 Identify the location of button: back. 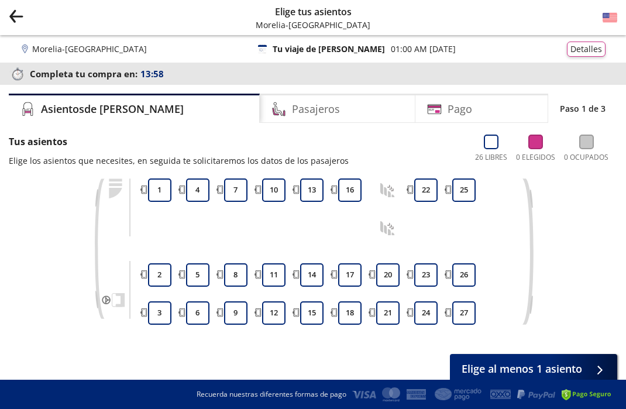
(16, 18).